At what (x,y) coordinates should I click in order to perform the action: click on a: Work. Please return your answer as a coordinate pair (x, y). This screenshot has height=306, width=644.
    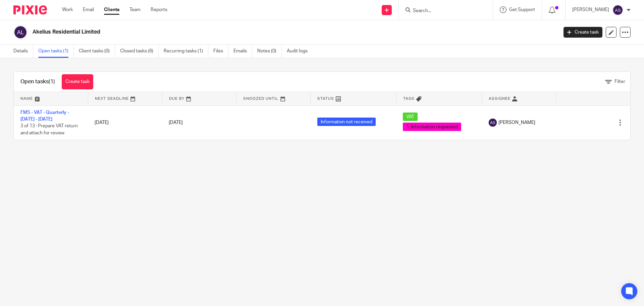
    Looking at the image, I should click on (67, 10).